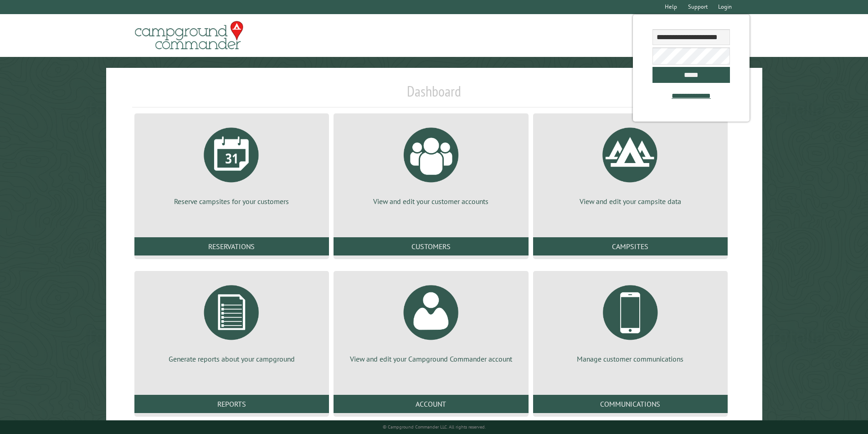 The height and width of the screenshot is (434, 868). What do you see at coordinates (430, 164) in the screenshot?
I see `a: View and edit your customer accounts` at bounding box center [430, 164].